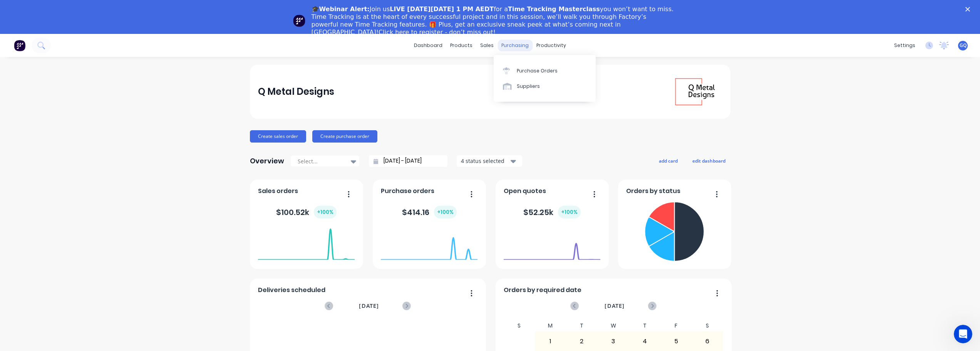  Describe the element at coordinates (493, 21) in the screenshot. I see `div: Join us for a you won’t want to miss. Time Tracking is at the heart of every successful project a...` at that location.